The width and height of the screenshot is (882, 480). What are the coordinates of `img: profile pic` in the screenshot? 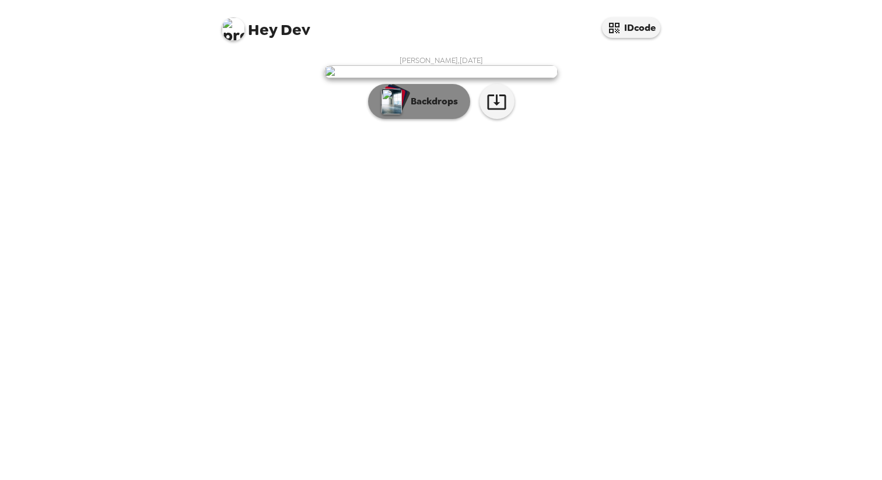 It's located at (233, 29).